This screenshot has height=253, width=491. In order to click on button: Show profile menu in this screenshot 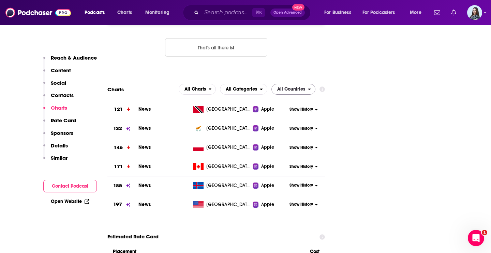, I will do `click(474, 13)`.